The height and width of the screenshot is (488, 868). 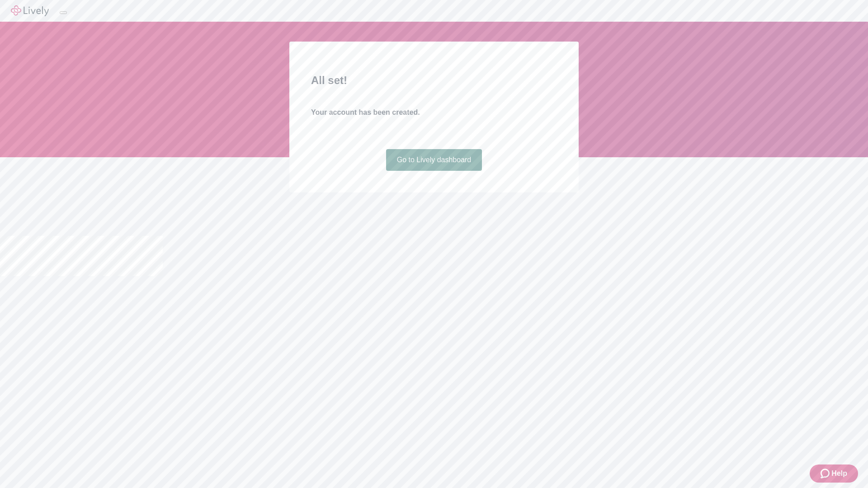 I want to click on a: Go to Lively dashboard, so click(x=434, y=160).